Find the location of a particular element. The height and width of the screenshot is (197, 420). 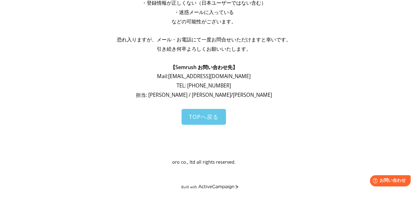

span: 引き続き何卒よろしくお願いいたします。 is located at coordinates (204, 49).